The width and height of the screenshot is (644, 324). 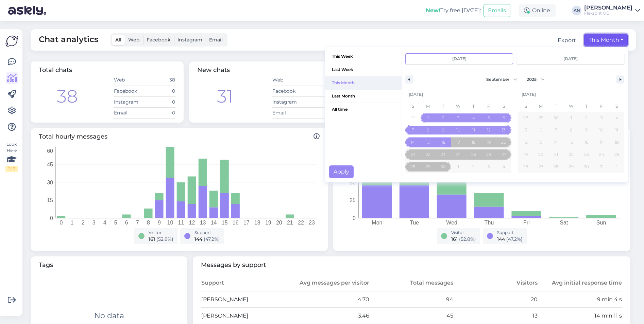 I want to click on tspan: 14, so click(x=214, y=222).